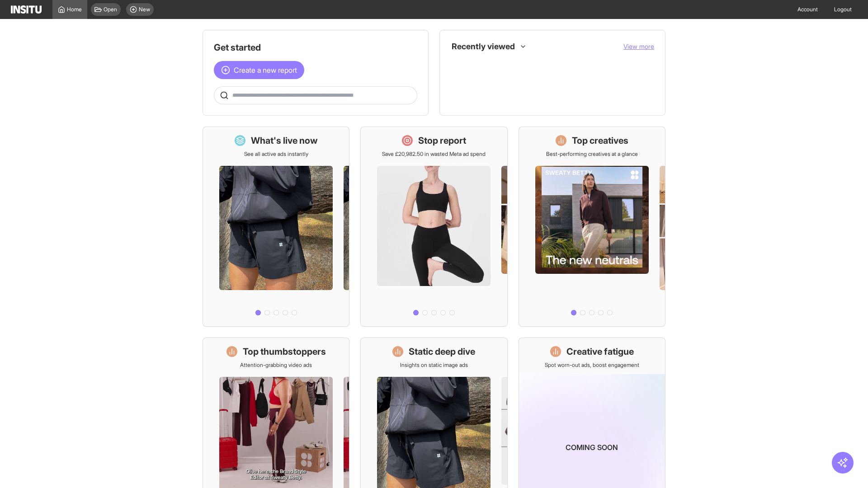  What do you see at coordinates (433, 226) in the screenshot?
I see `a: Stop reportSave £20,982.50 in wasted Meta ad spend` at bounding box center [433, 226].